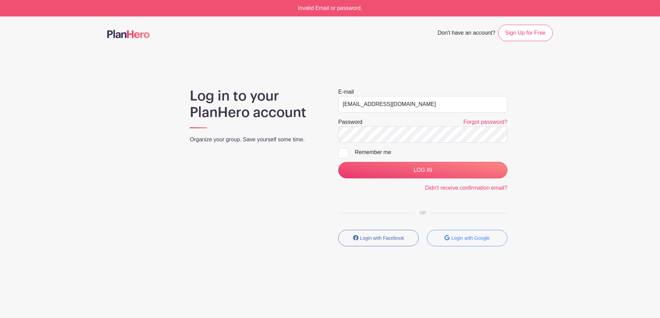 The width and height of the screenshot is (660, 318). What do you see at coordinates (378, 238) in the screenshot?
I see `button: Login with Facebook` at bounding box center [378, 238].